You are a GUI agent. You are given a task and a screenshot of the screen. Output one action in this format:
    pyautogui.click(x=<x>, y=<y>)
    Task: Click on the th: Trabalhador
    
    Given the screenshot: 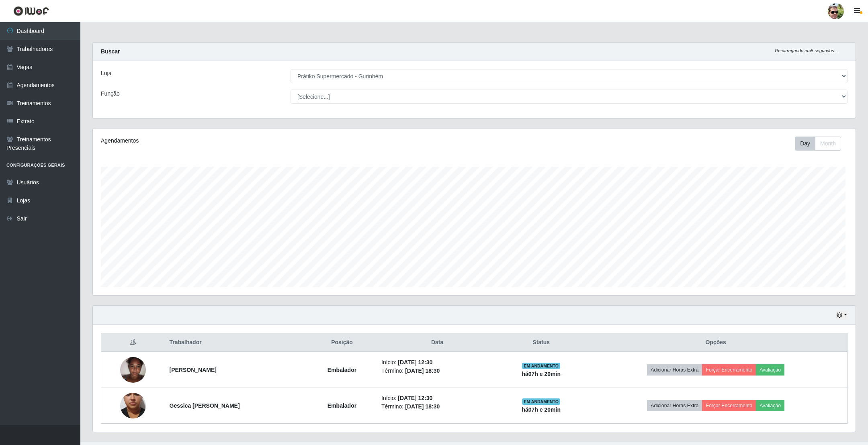 What is the action you would take?
    pyautogui.click(x=236, y=343)
    